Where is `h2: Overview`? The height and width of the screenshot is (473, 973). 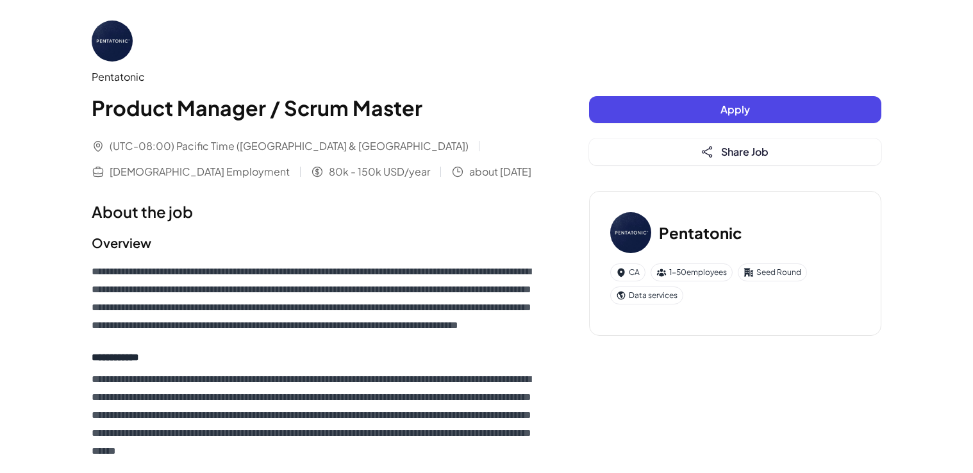
h2: Overview is located at coordinates (315, 243).